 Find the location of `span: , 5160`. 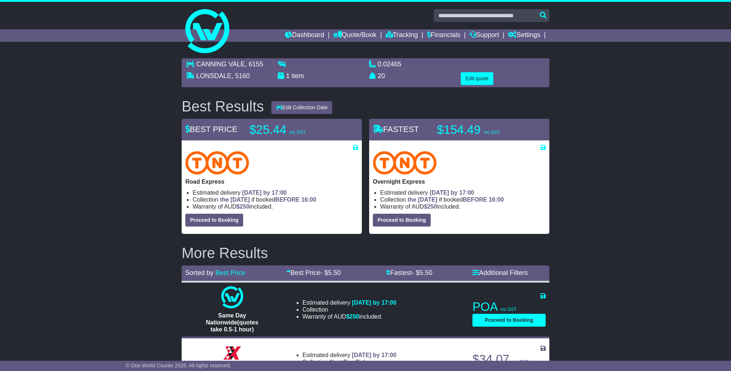

span: , 5160 is located at coordinates (241, 76).